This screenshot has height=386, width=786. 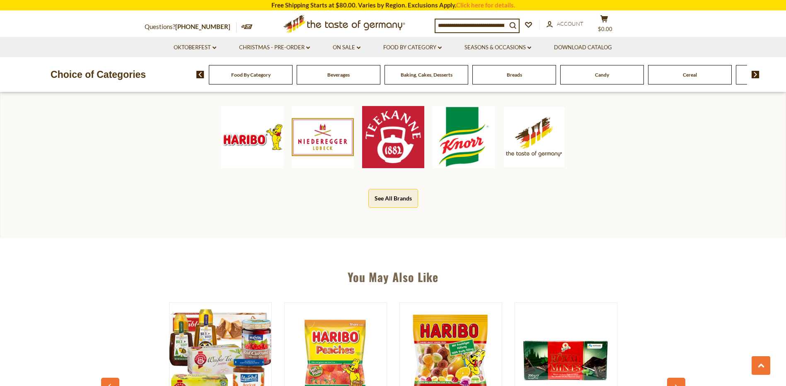 I want to click on a: Beverages, so click(x=338, y=75).